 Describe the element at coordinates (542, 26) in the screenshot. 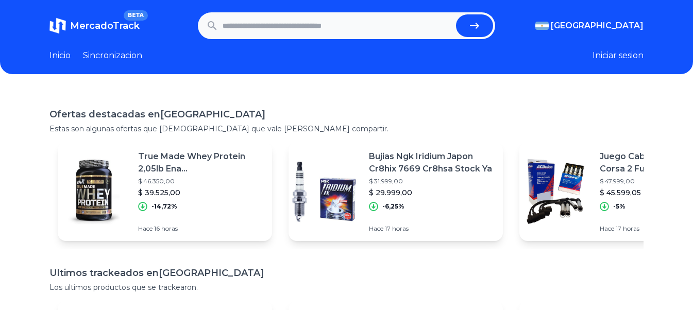

I see `img: Argentina` at that location.